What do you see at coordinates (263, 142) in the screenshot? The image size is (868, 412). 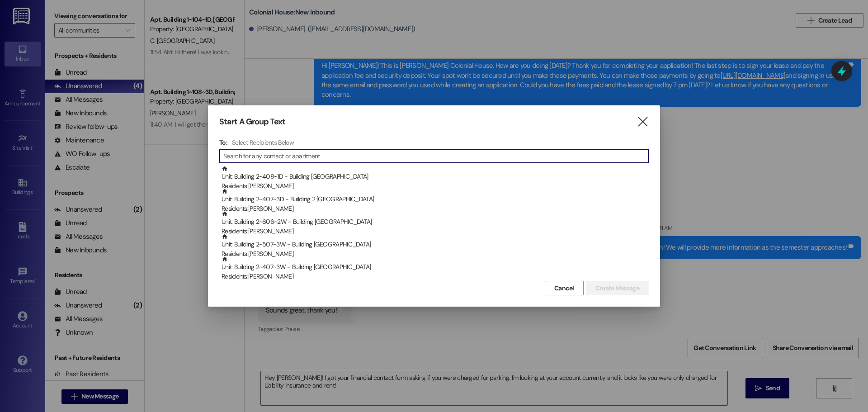 I see `h4: Select Recipients Below` at bounding box center [263, 142].